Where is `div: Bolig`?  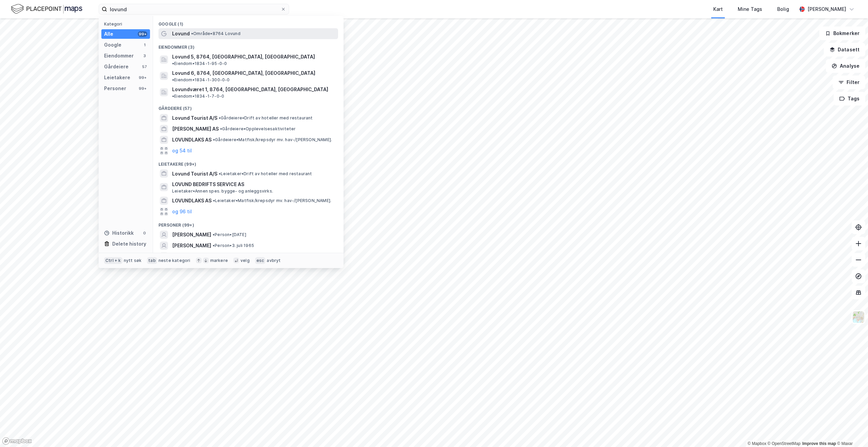
div: Bolig is located at coordinates (783, 9).